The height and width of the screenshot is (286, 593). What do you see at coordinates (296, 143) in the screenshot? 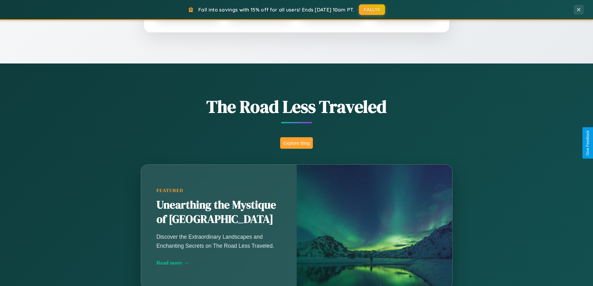
I see `button: Explore Blog` at bounding box center [296, 143].